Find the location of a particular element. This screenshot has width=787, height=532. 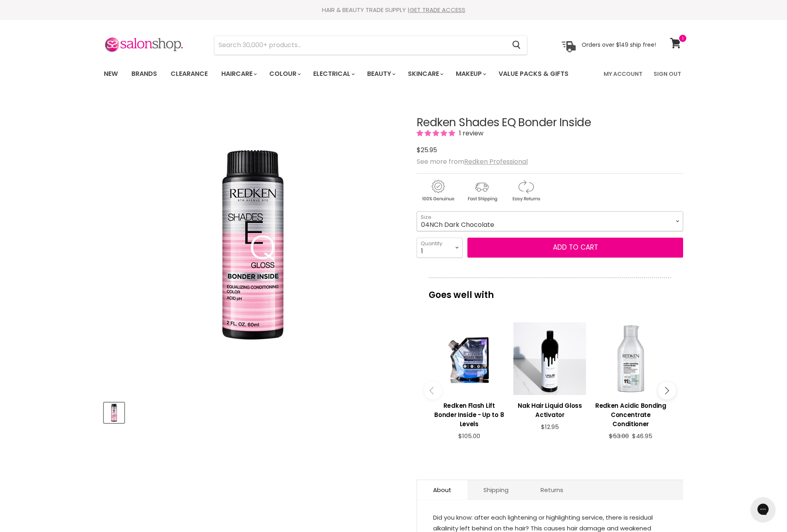

span: $12.95 is located at coordinates (550, 426).